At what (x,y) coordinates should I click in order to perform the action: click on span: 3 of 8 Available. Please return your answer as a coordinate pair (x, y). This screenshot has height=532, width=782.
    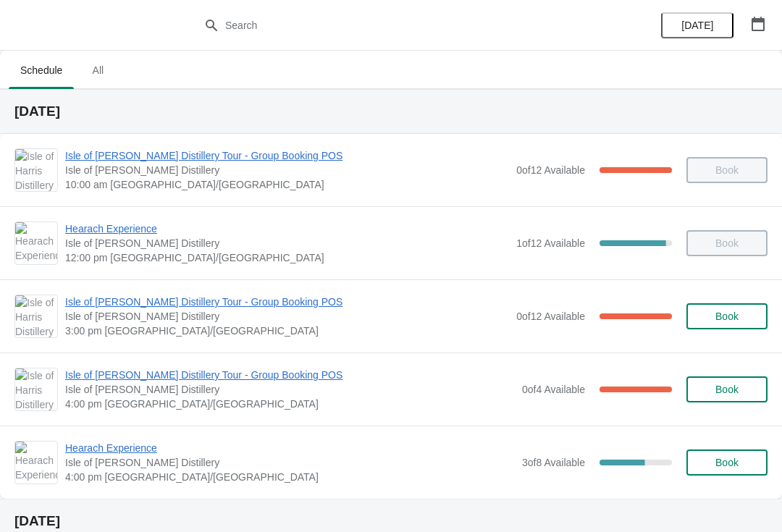
    Looking at the image, I should click on (553, 462).